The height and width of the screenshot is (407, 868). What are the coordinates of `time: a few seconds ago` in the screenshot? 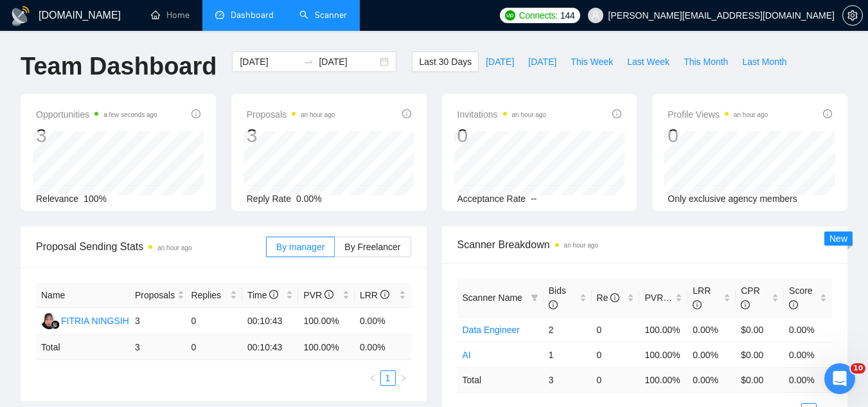 It's located at (129, 115).